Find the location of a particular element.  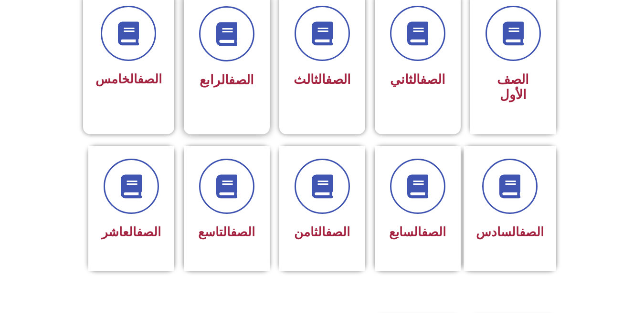

span: الثالث is located at coordinates (322, 80).